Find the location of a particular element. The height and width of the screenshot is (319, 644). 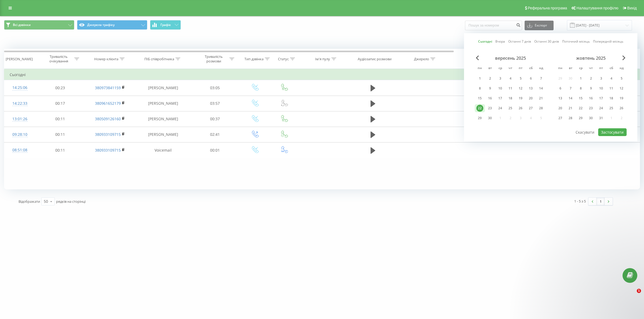

div: ср 1 жовт 2025 р. is located at coordinates (580, 79).